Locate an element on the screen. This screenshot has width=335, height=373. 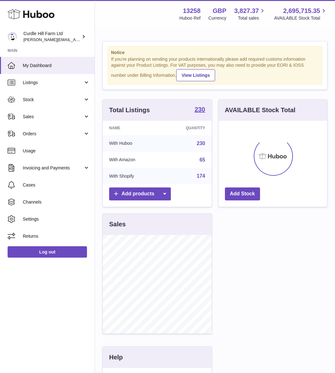
strong: 13258 is located at coordinates (191, 11).